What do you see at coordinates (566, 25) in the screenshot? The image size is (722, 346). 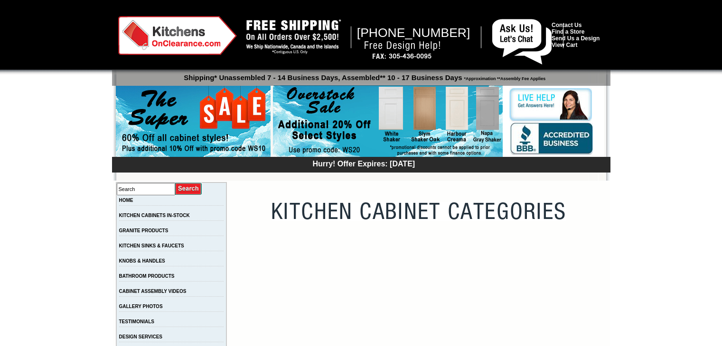 I see `a: Contact Us` at bounding box center [566, 25].